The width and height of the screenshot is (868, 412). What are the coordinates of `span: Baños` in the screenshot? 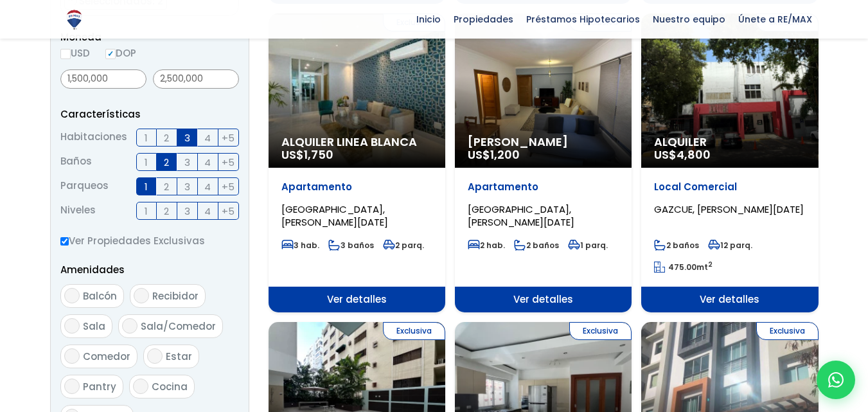 It's located at (76, 162).